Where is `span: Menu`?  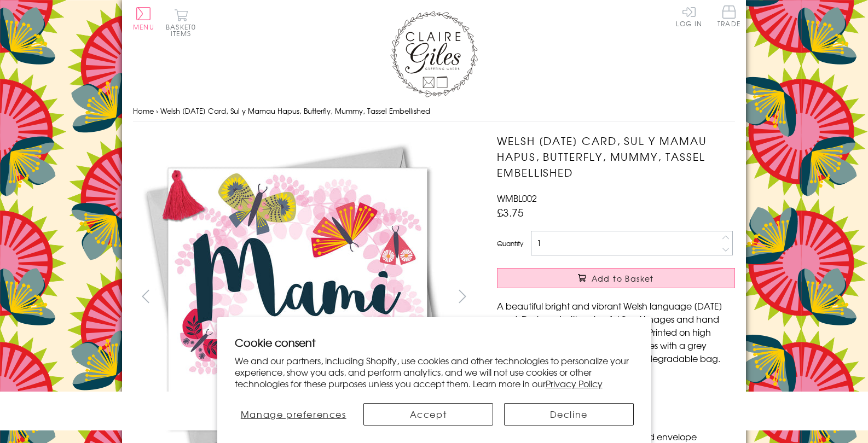 span: Menu is located at coordinates (144, 27).